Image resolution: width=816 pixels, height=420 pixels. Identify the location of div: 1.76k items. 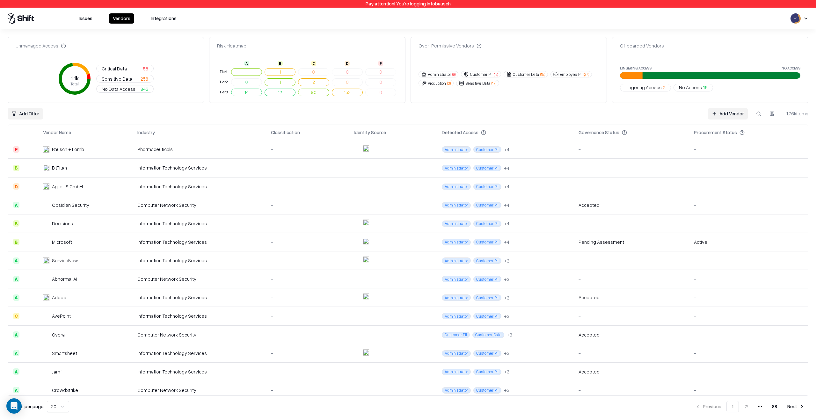
(795, 113).